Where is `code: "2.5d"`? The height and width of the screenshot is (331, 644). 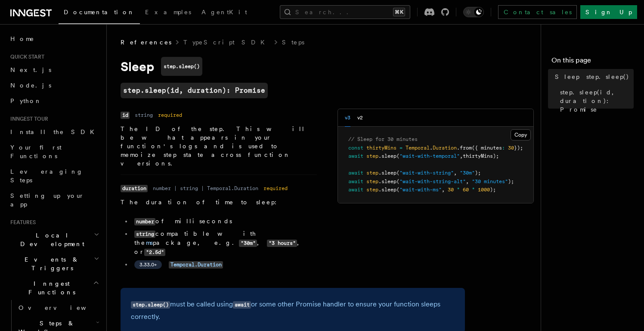 code: "2.5d" is located at coordinates (155, 252).